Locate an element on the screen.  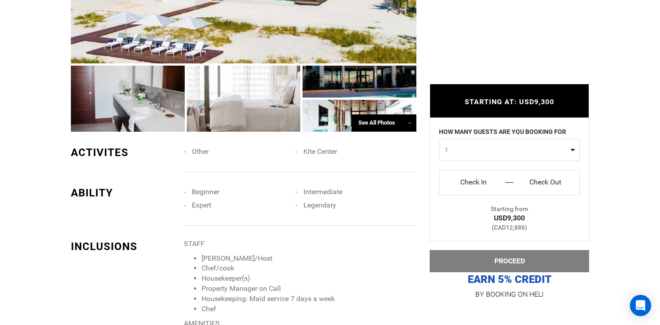
div: ACTIVITES is located at coordinates (124, 152).